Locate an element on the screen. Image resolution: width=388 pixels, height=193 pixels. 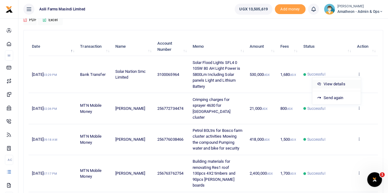
small: 03:29 PM is located at coordinates (50, 75).